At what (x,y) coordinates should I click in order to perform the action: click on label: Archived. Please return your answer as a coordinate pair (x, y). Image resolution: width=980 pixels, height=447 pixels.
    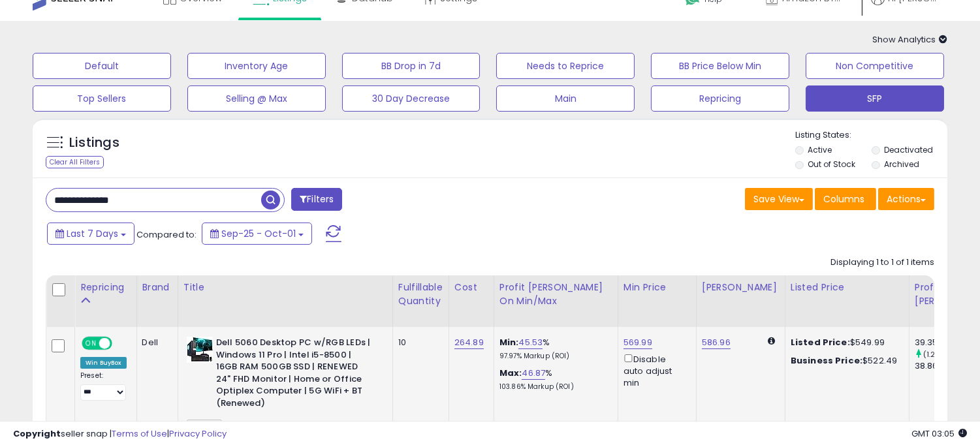
    Looking at the image, I should click on (902, 164).